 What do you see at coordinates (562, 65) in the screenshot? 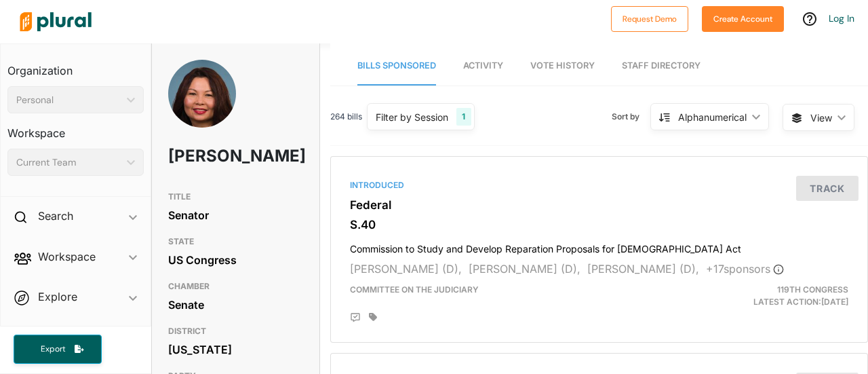
I see `span: Vote History` at bounding box center [562, 65].